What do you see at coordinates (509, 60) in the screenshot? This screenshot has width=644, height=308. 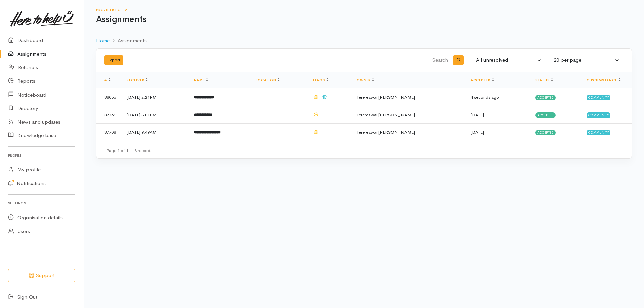 I see `button: All unresolved` at bounding box center [509, 60].